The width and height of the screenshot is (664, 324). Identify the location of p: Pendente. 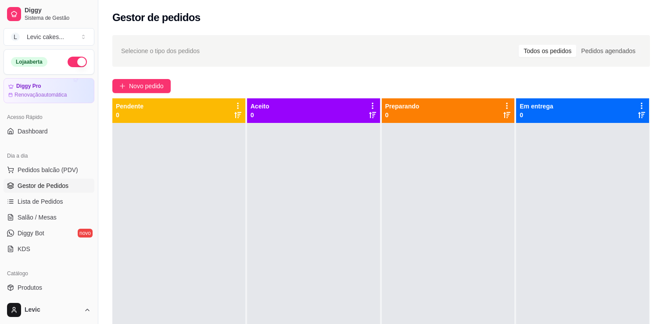
(130, 106).